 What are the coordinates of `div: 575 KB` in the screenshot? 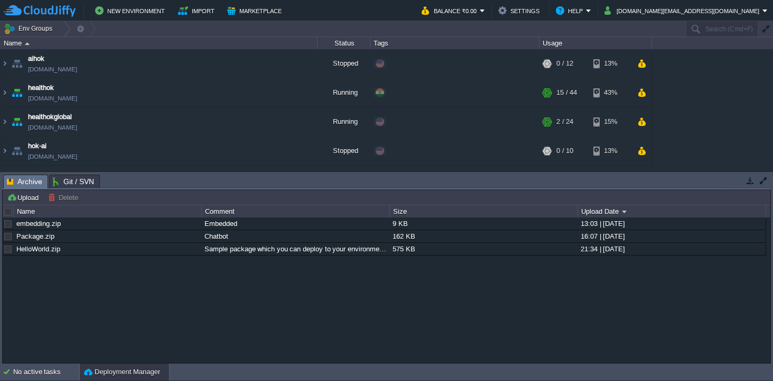 It's located at (484, 248).